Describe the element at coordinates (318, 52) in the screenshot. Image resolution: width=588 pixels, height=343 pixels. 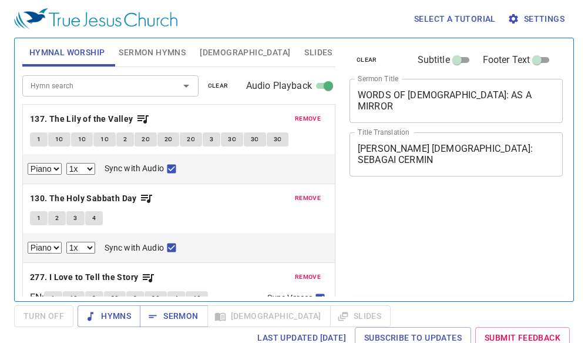
I see `span: Slides` at that location.